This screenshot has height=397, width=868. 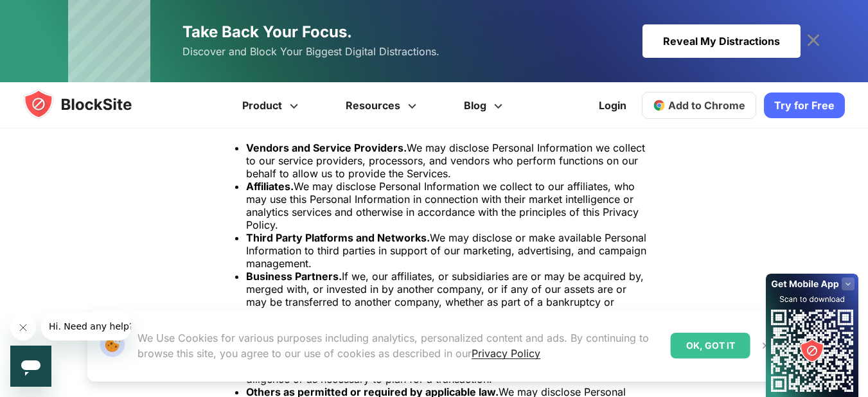 What do you see at coordinates (711, 346) in the screenshot?
I see `div: OK, GOT IT` at bounding box center [711, 346].